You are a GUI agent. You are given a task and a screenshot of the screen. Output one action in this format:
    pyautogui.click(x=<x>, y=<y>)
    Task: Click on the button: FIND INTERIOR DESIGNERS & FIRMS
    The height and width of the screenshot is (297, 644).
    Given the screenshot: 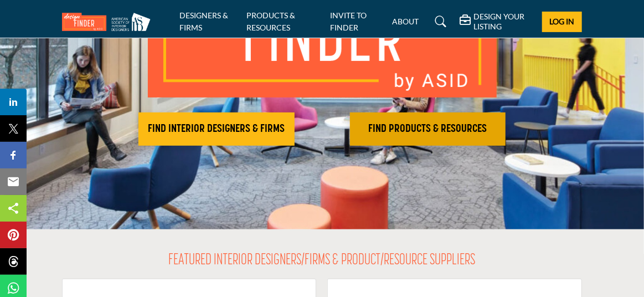 What is the action you would take?
    pyautogui.click(x=217, y=129)
    